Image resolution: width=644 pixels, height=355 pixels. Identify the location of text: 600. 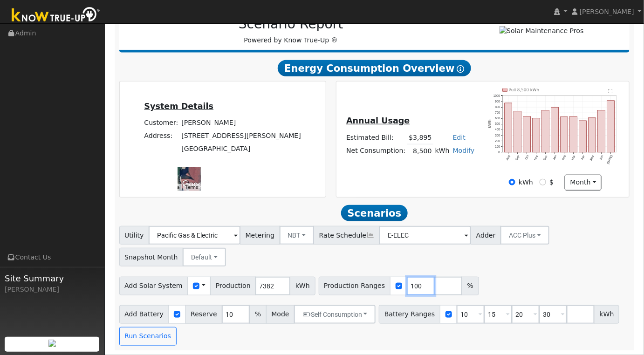
(497, 118).